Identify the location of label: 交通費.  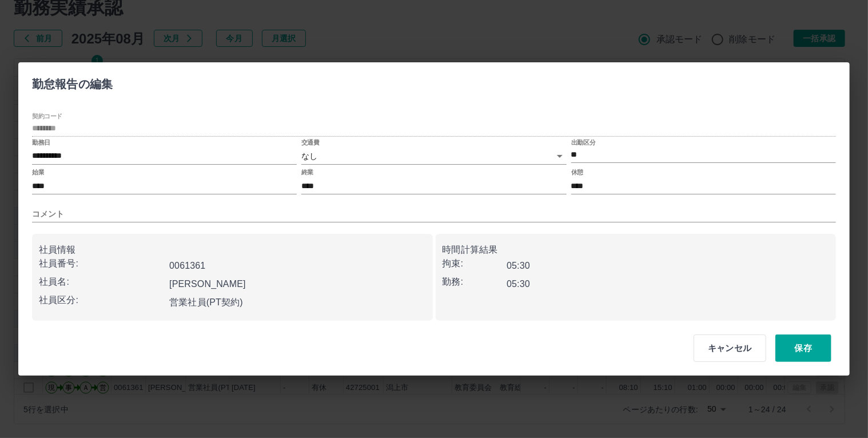
(310, 142).